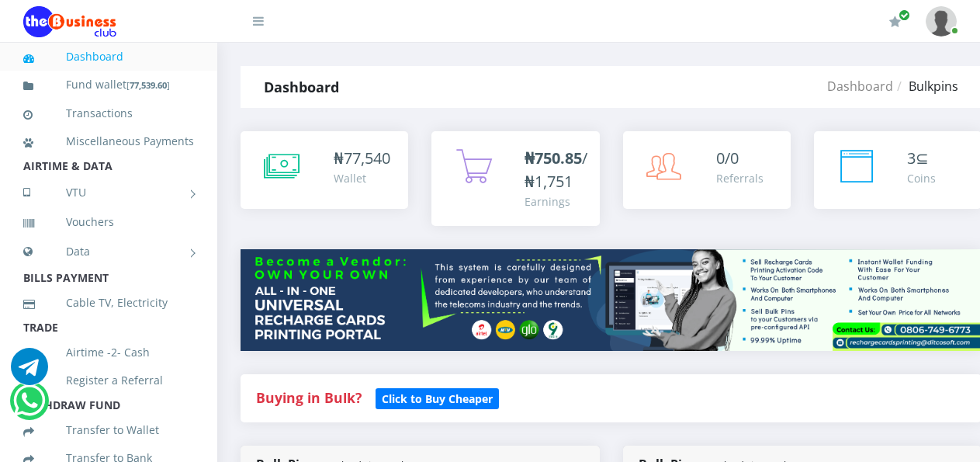 Image resolution: width=980 pixels, height=462 pixels. I want to click on span: /₦1,751, so click(555, 169).